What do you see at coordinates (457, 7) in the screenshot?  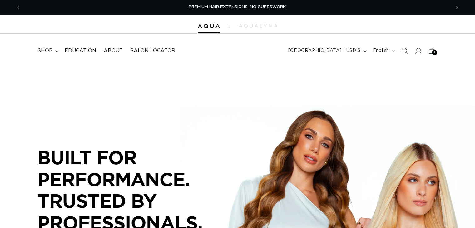 I see `button: Next announcement` at bounding box center [457, 7].